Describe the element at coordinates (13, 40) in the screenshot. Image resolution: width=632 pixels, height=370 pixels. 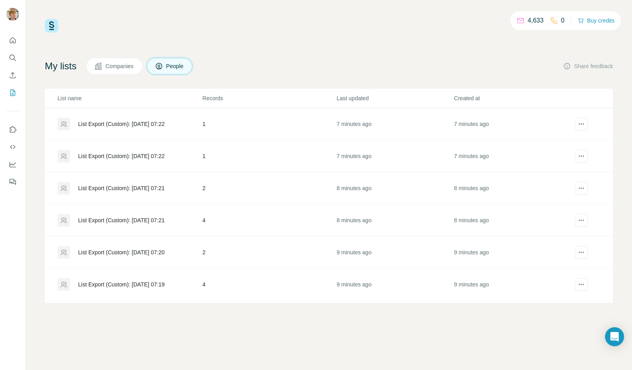
I see `button: Quick start` at that location.